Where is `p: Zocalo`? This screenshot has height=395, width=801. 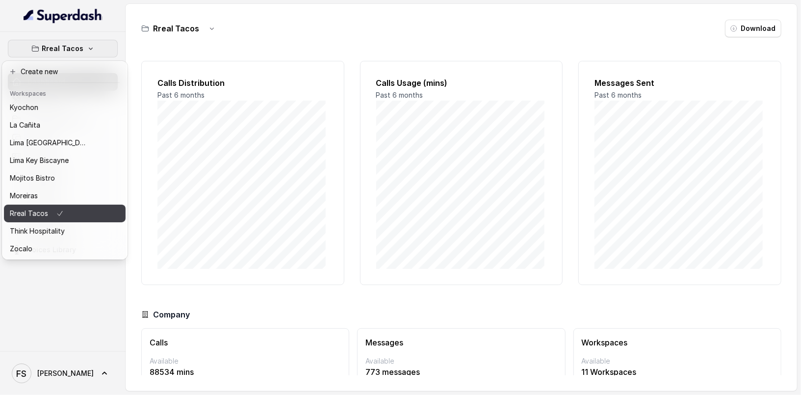
p: Zocalo is located at coordinates (21, 249).